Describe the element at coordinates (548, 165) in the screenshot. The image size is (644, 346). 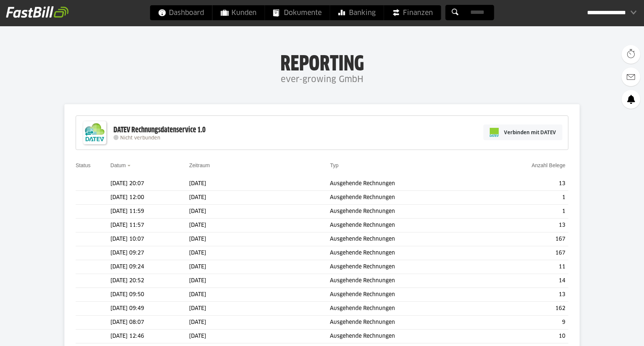
I see `a: Anzahl Belege` at that location.